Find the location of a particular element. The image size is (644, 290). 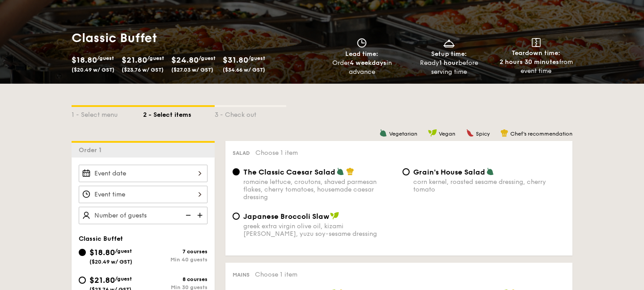

div: Ready before serving time is located at coordinates (449, 68).